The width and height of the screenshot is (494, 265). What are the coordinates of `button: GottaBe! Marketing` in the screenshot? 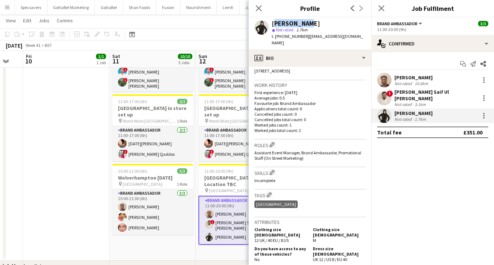 It's located at (71, 7).